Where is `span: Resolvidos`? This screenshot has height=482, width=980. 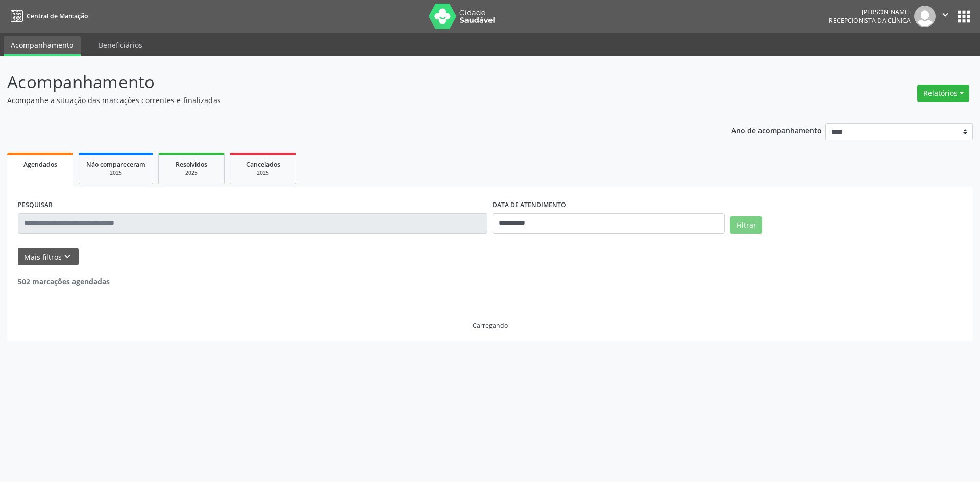
span: Resolvidos is located at coordinates (191, 164).